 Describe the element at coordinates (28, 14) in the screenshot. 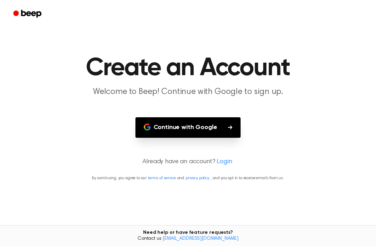

I see `a: Beep` at that location.